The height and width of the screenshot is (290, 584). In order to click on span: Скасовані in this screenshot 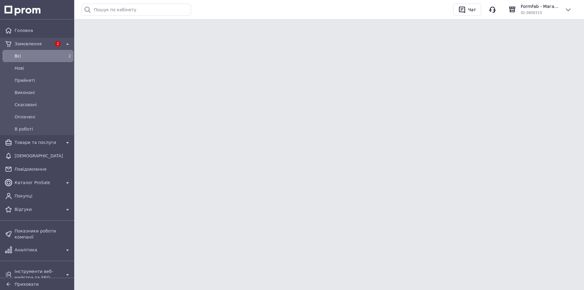, I will do `click(43, 105)`.